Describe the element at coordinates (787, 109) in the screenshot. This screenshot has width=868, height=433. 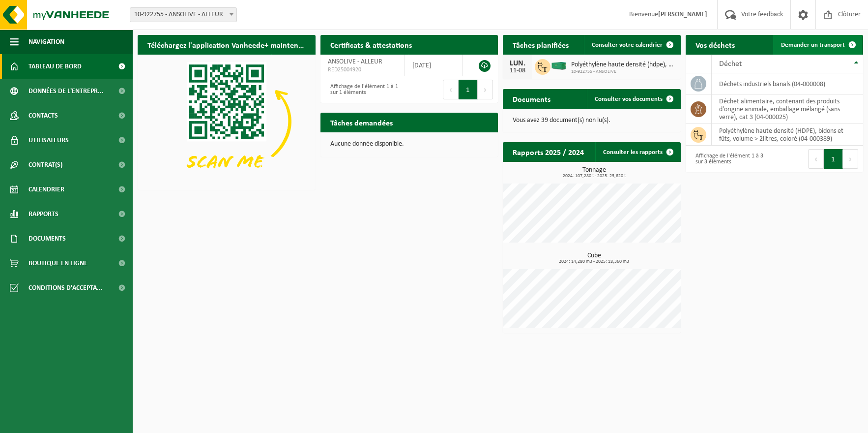
I see `td: déchet alimentaire, contenant des produits d'origine animale, emballage mélangé (sans verre), cat...` at that location.